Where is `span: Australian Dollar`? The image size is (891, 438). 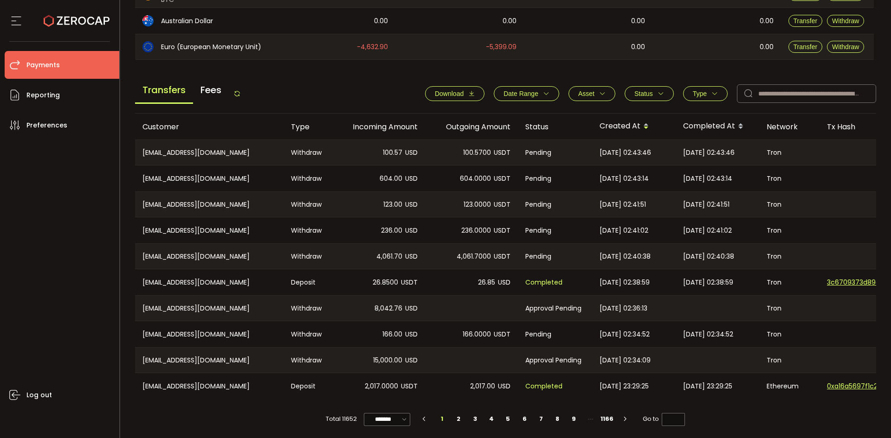
span: Australian Dollar is located at coordinates (187, 21).